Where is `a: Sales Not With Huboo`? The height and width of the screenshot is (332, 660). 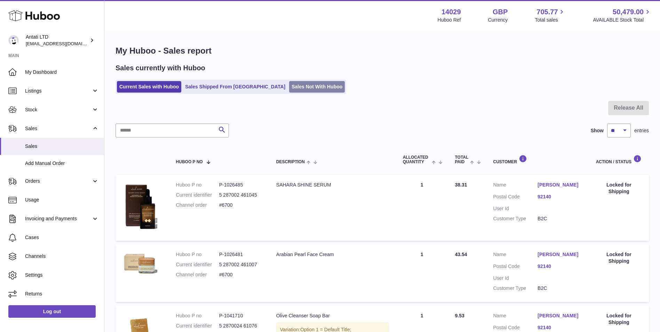
a: Sales Not With Huboo is located at coordinates (317, 87).